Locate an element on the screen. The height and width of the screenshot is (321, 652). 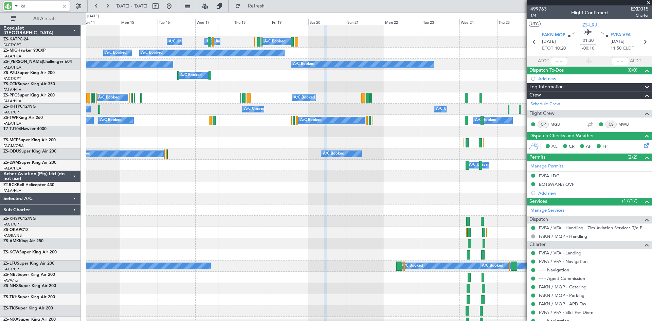
a: FVFA / VFA - Handling - Zim Aviation Services T/a Pepeti Commodities is located at coordinates (594, 228).